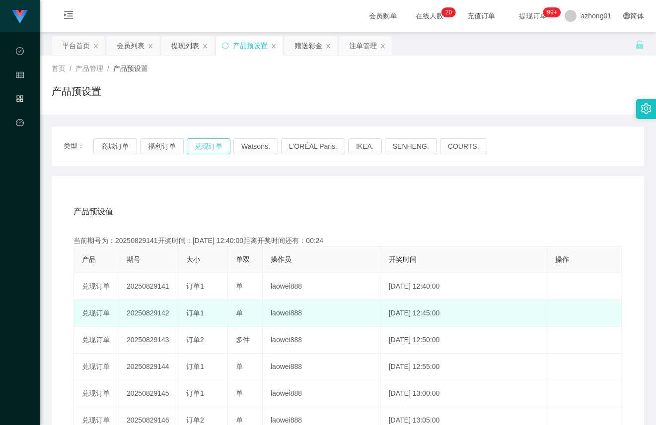 This screenshot has width=656, height=425. Describe the element at coordinates (20, 116) in the screenshot. I see `span: 会员管理` at that location.